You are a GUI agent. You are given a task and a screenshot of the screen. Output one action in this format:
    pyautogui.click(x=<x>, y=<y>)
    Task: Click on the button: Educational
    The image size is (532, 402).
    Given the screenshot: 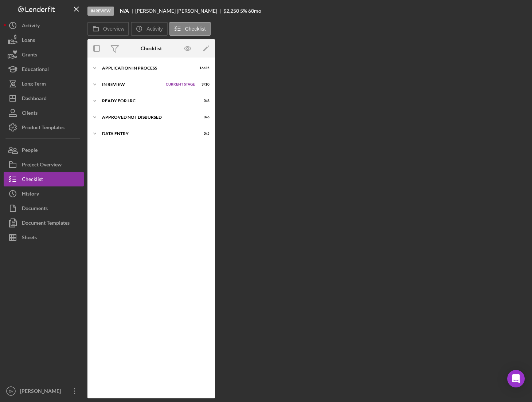 What is the action you would take?
    pyautogui.click(x=43, y=69)
    